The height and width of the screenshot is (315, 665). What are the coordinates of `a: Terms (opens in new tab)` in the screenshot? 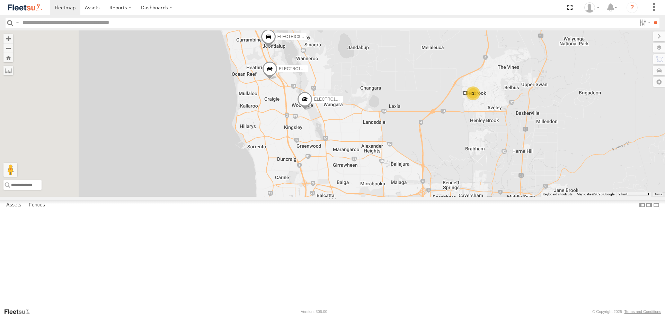 It's located at (658, 194).